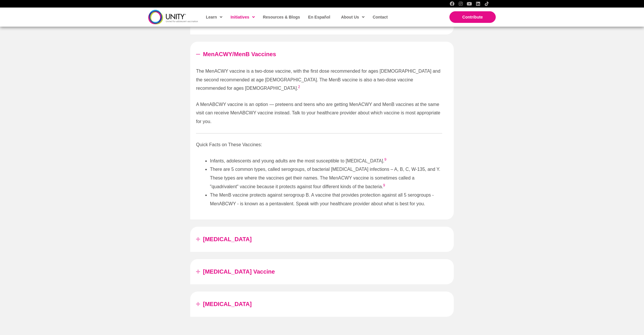 Image resolution: width=644 pixels, height=335 pixels. What do you see at coordinates (326, 54) in the screenshot?
I see `a: MenACWY/MenB Vaccines` at bounding box center [326, 54].